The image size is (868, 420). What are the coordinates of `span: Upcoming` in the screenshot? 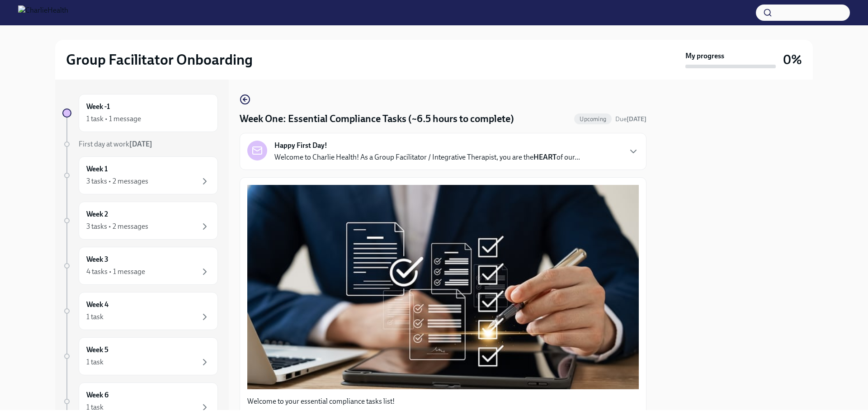 It's located at (592, 118).